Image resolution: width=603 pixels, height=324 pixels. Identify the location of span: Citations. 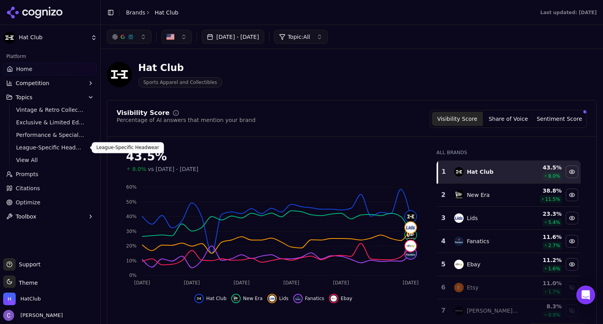
(28, 188).